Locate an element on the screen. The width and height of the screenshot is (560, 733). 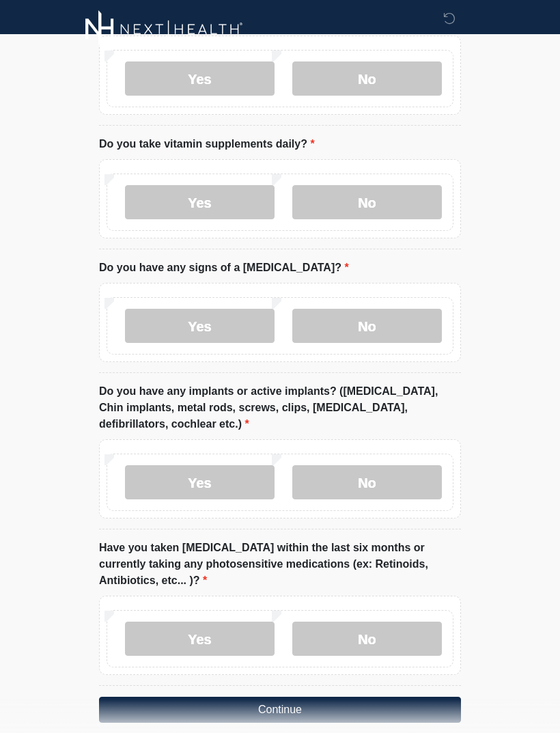
img: Next-Health Logo is located at coordinates (164, 29).